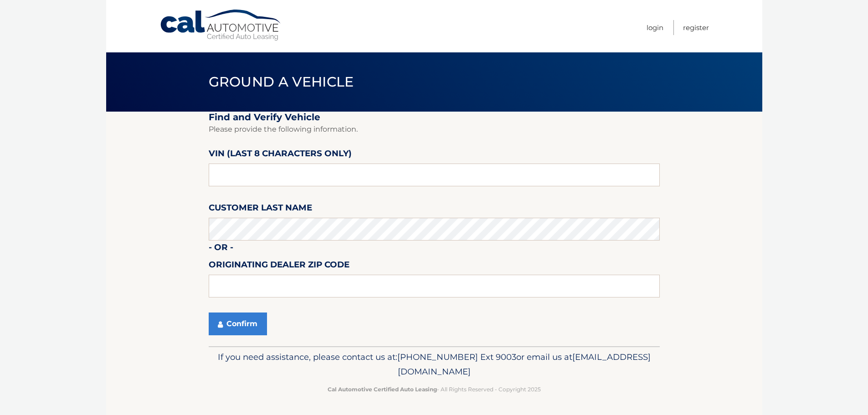 This screenshot has width=868, height=415. I want to click on a: Register, so click(695, 27).